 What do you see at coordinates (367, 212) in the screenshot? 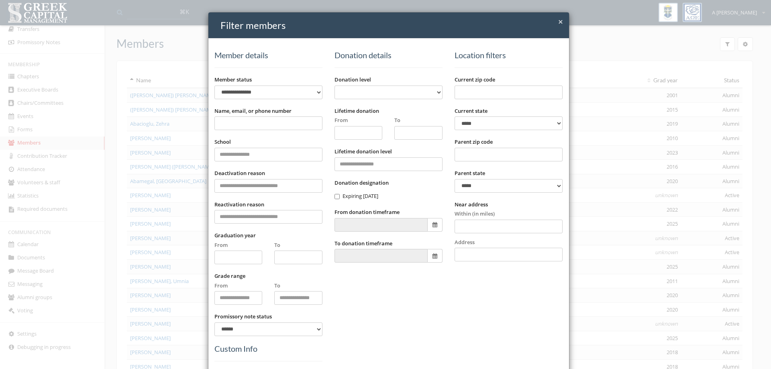
I see `label: From donation timeframe` at bounding box center [367, 212].